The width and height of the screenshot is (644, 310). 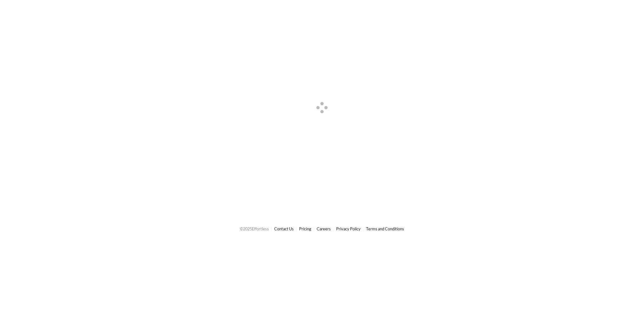 I want to click on a: Pricing, so click(x=305, y=229).